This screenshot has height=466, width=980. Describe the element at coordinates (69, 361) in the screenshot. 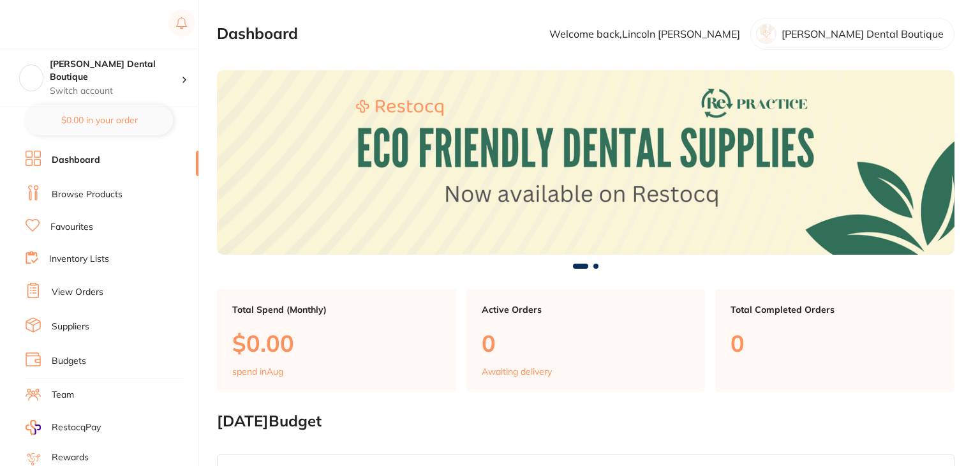

I see `a: Budgets` at that location.